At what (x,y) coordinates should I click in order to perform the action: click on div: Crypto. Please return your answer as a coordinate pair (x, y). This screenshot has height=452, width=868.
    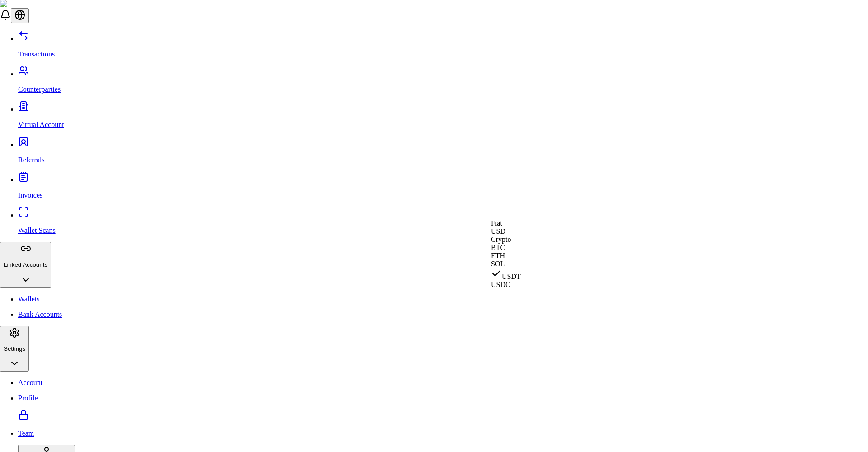
    Looking at the image, I should click on (506, 239).